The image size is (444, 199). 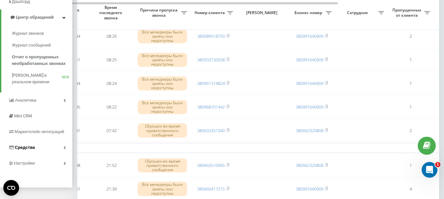 What do you see at coordinates (37, 17) in the screenshot?
I see `a: Центр обращений` at bounding box center [37, 17].